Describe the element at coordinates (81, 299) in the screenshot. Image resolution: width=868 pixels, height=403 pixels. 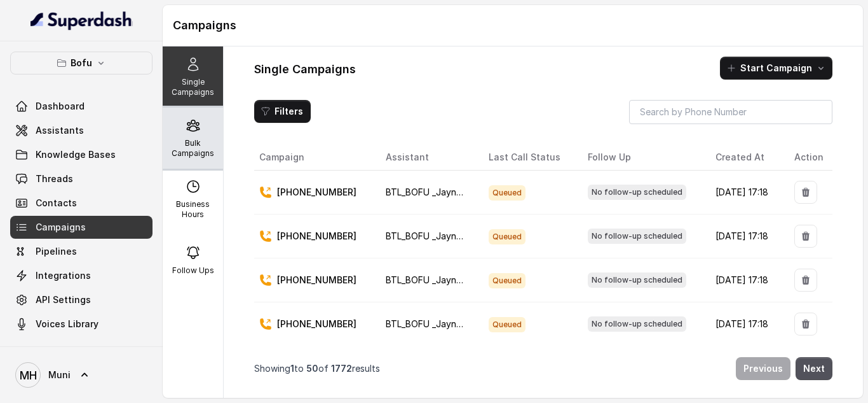
I see `a: API Settings` at that location.